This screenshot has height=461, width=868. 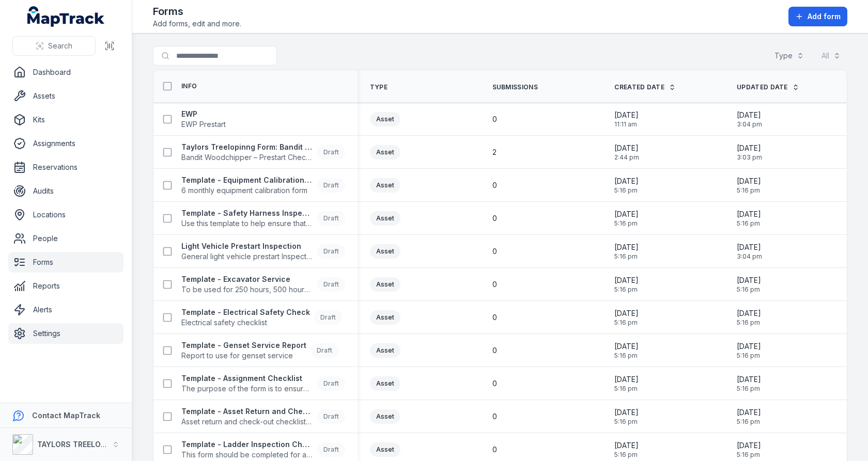 What do you see at coordinates (824, 17) in the screenshot?
I see `span: Add form` at bounding box center [824, 17].